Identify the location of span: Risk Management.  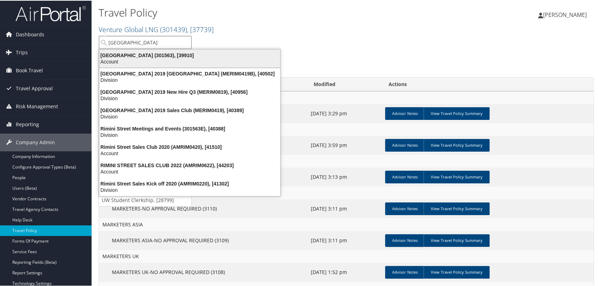
(37, 106).